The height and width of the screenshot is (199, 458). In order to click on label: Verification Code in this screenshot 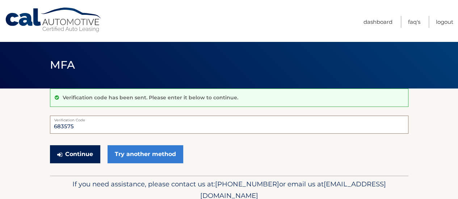, I will do `click(229, 119)`.